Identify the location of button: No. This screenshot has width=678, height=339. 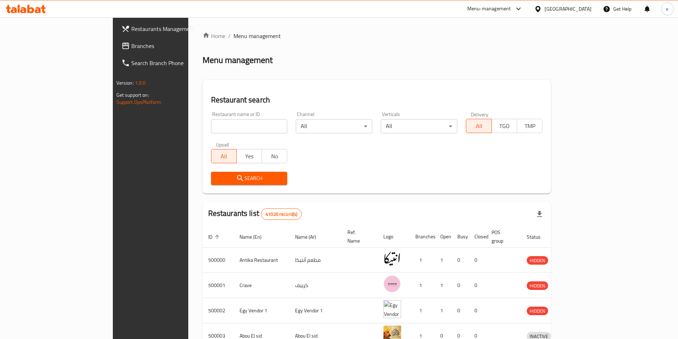
(275, 156).